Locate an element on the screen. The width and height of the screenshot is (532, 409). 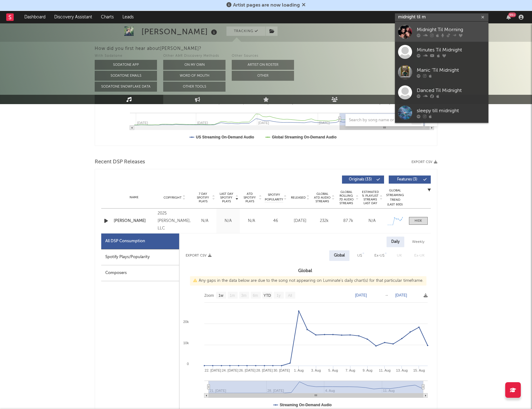
span: Features ( 3 ) is located at coordinates (407, 180).